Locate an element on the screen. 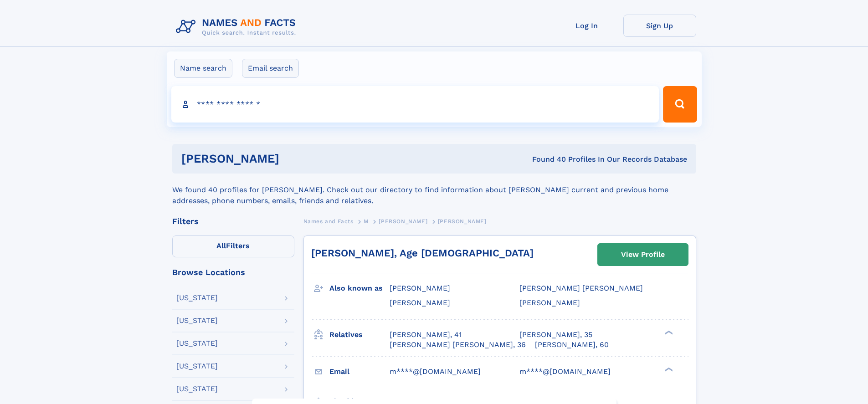  input: search input is located at coordinates (415, 104).